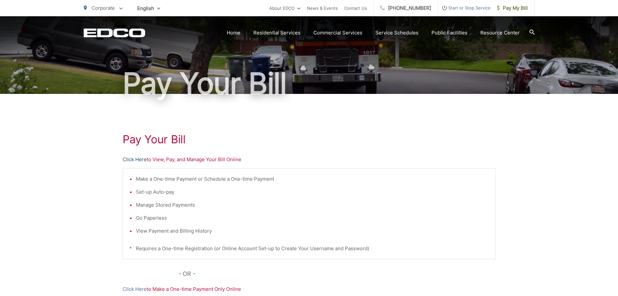 Image resolution: width=618 pixels, height=296 pixels. What do you see at coordinates (312, 231) in the screenshot?
I see `li: View Payment and Billing History` at bounding box center [312, 231].